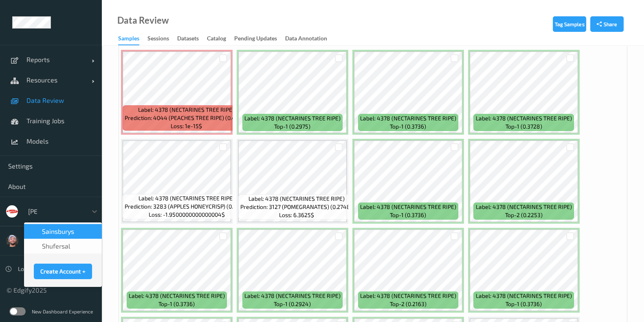 The height and width of the screenshot is (322, 644). What do you see at coordinates (293, 126) in the screenshot?
I see `span: top-1 (0.2975)` at bounding box center [293, 126].